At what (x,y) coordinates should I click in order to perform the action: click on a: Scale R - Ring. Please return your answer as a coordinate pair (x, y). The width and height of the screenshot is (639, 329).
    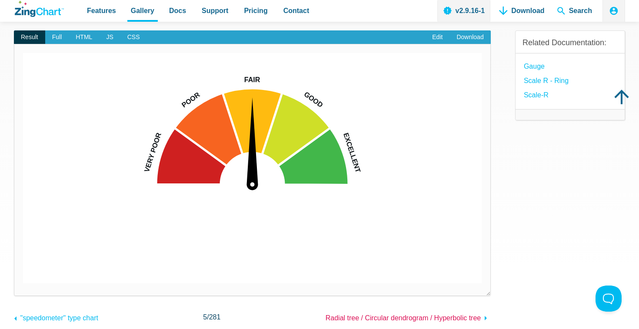
    Looking at the image, I should click on (546, 80).